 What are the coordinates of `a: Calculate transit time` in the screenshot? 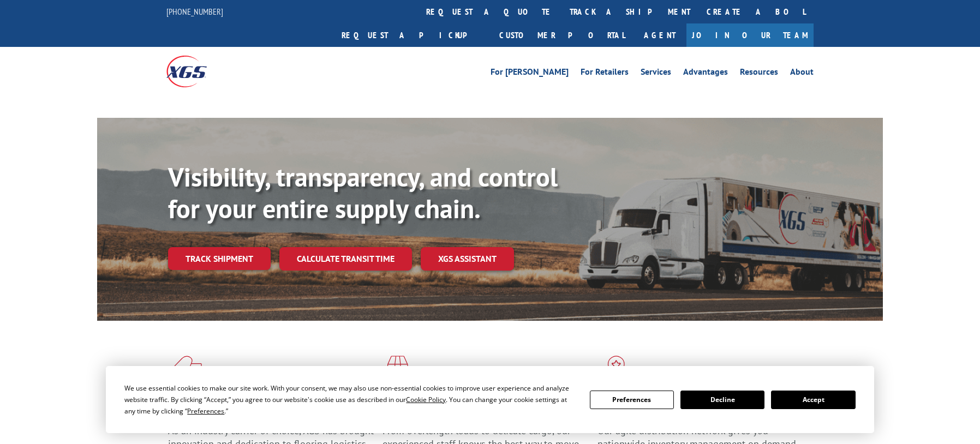 It's located at (346, 259).